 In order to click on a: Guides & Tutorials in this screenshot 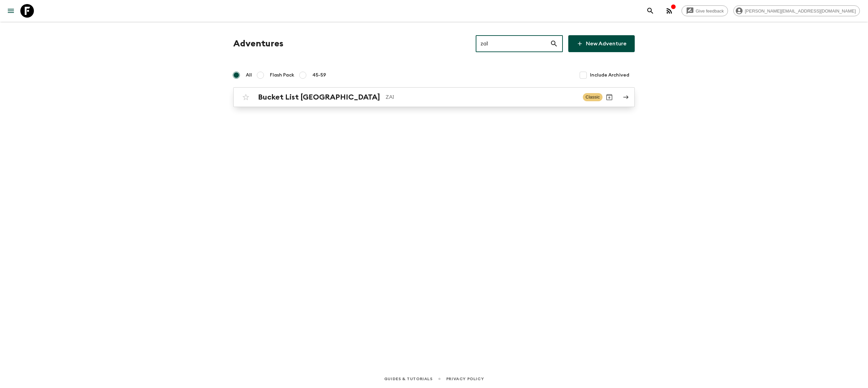, I will do `click(408, 379)`.